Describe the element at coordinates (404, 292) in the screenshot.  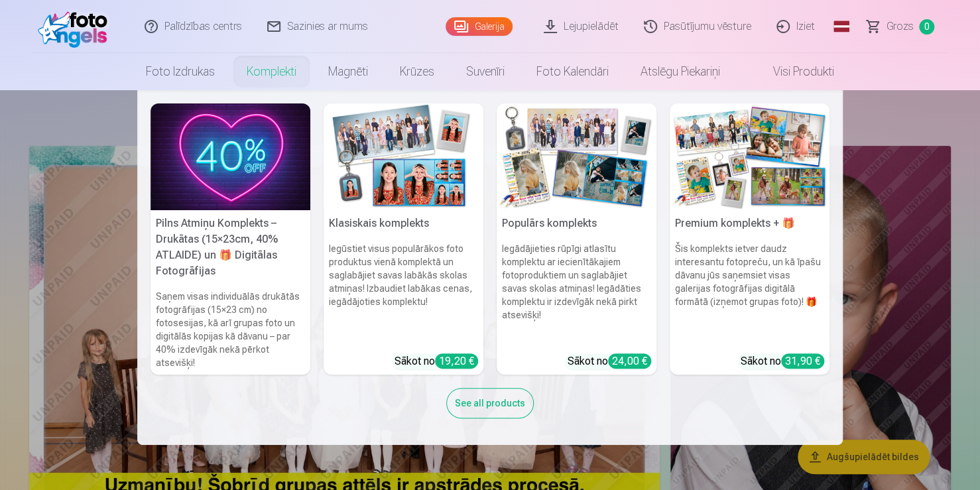
I see `h6: Iegūstiet visus populārākos foto produktus vienā komplektā un saglabājiet savas labākās skolas at...` at that location.